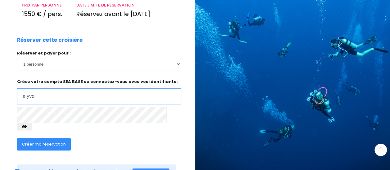 The width and height of the screenshot is (390, 170). I want to click on input: Adresse email, so click(99, 97).